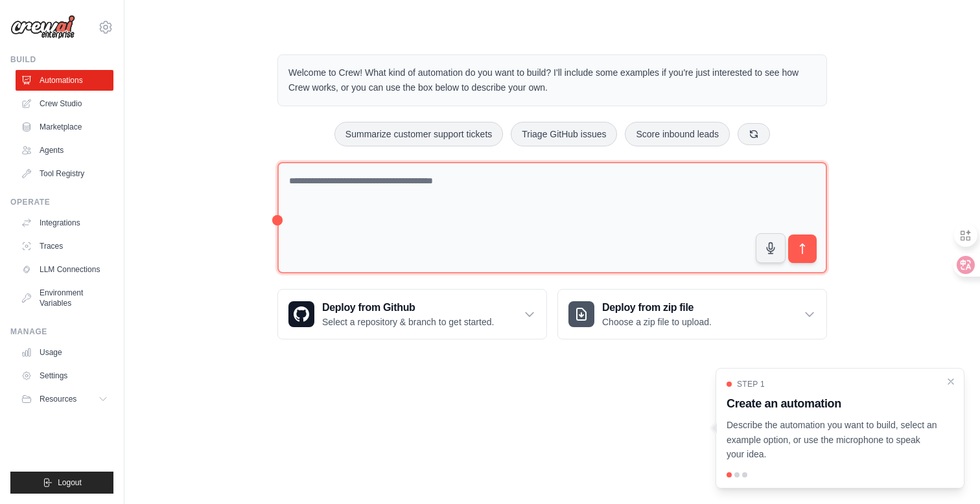  What do you see at coordinates (419, 134) in the screenshot?
I see `button: Summarize customer support tickets` at bounding box center [419, 134].